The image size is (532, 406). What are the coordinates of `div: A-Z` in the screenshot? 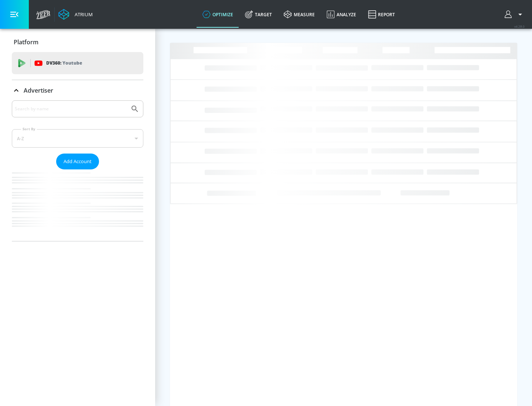 It's located at (78, 138).